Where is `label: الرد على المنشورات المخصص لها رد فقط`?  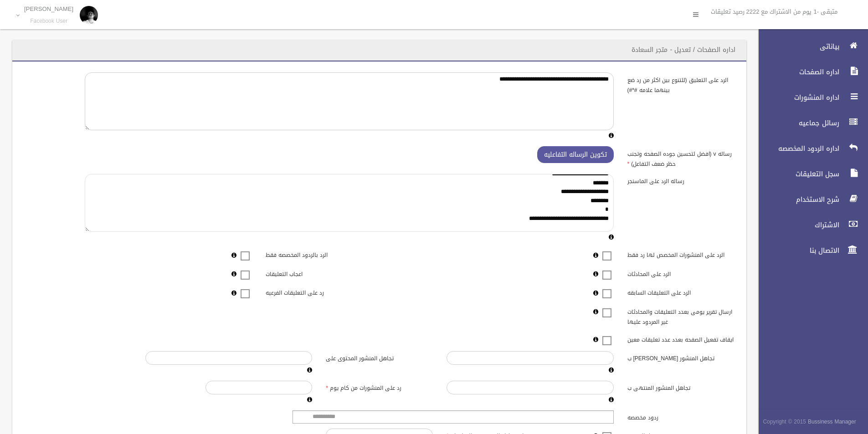
label: الرد على المنشورات المخصص لها رد فقط is located at coordinates (681, 254).